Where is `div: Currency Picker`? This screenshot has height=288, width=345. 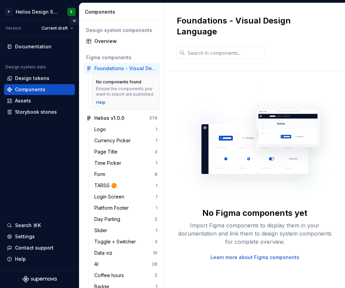 div: Currency Picker is located at coordinates (114, 141).